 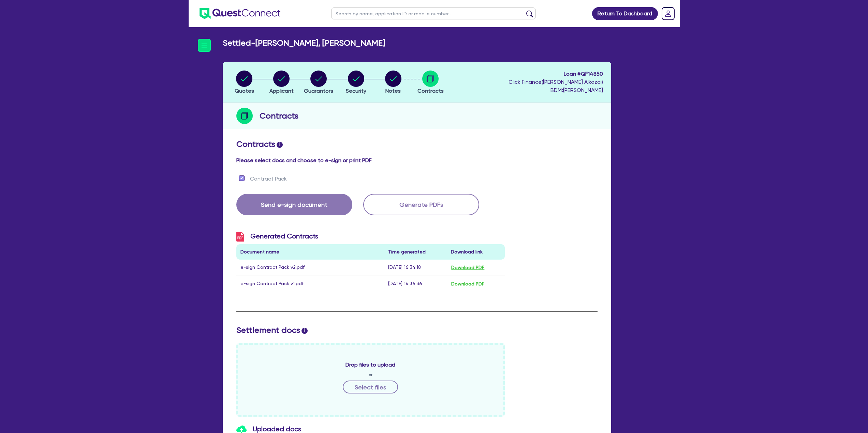 What do you see at coordinates (430, 83) in the screenshot?
I see `button: Contracts` at bounding box center [430, 83].